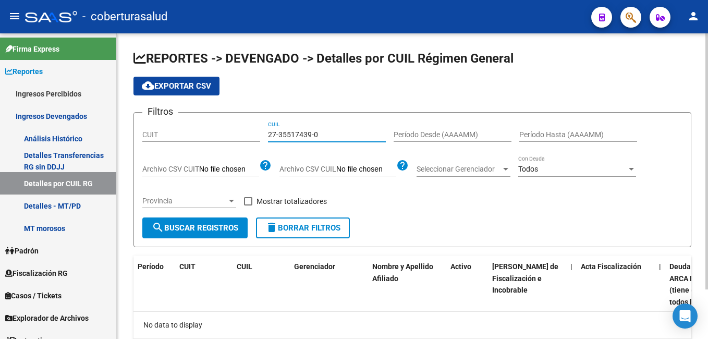 The height and width of the screenshot is (339, 708). Describe the element at coordinates (47, 318) in the screenshot. I see `span: Explorador de Archivos` at that location.